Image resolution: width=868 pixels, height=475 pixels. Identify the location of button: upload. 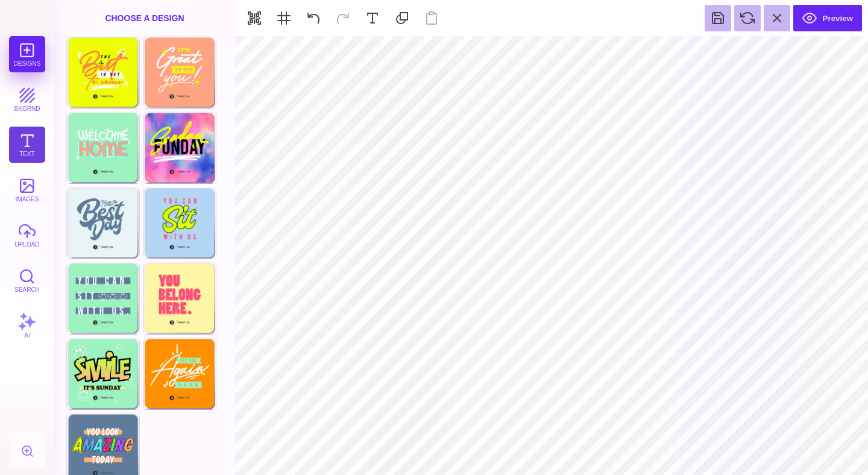
(27, 235).